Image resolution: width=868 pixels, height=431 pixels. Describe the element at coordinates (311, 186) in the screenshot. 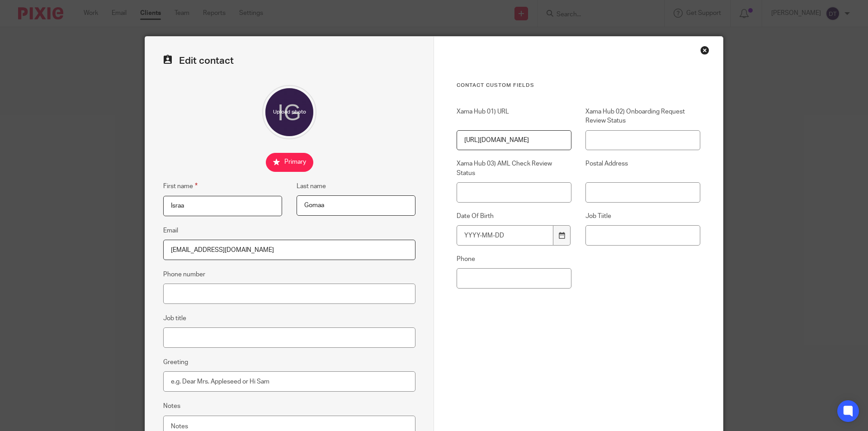

I see `label: Last name` at that location.